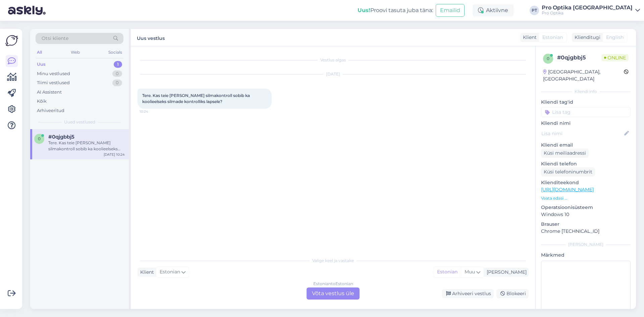 The image size is (644, 317). Describe the element at coordinates (152, 111) in the screenshot. I see `span: 10:24` at that location.